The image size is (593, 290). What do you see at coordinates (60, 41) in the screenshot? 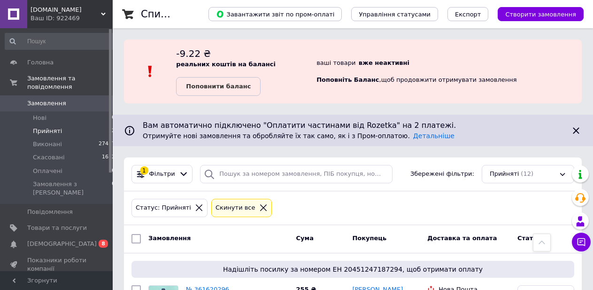
I see `input: Пошук` at bounding box center [60, 41].